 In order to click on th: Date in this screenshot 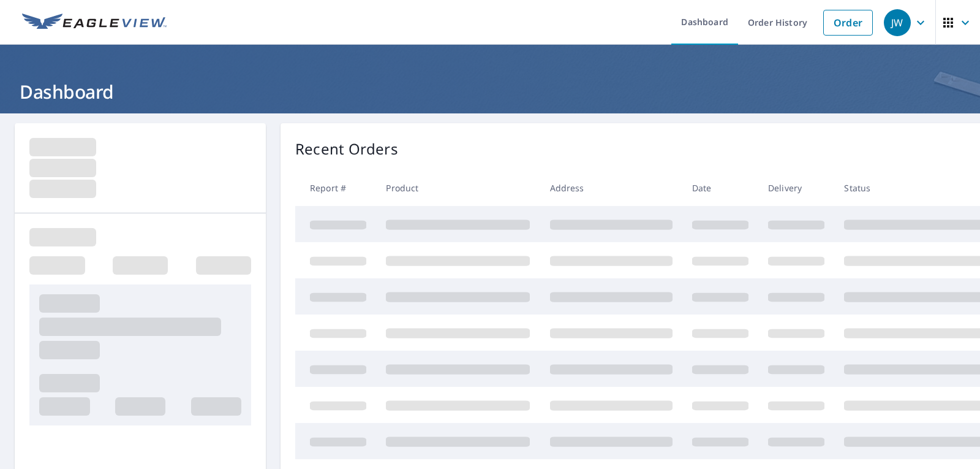, I will do `click(720, 188)`.